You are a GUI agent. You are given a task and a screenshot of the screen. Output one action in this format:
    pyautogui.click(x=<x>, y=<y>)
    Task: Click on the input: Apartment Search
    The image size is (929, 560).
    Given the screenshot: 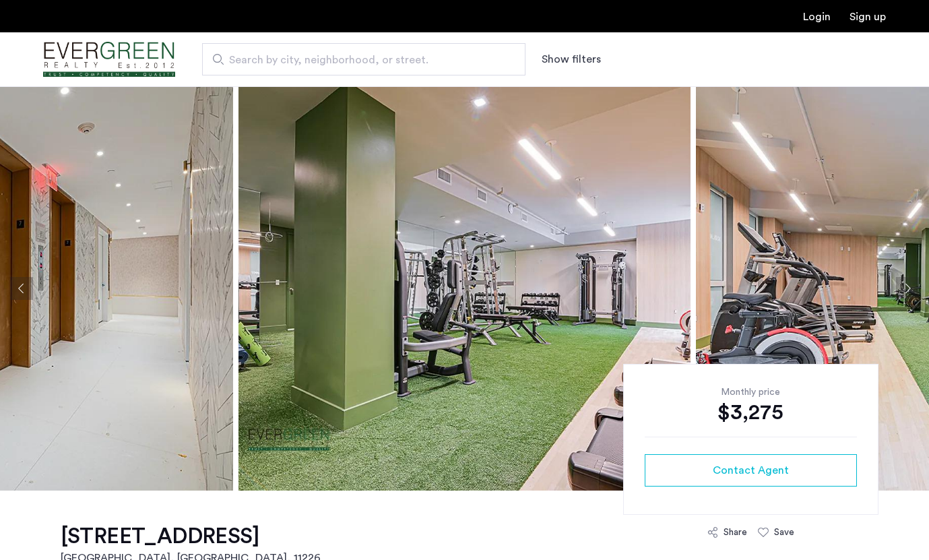 What is the action you would take?
    pyautogui.click(x=363, y=59)
    